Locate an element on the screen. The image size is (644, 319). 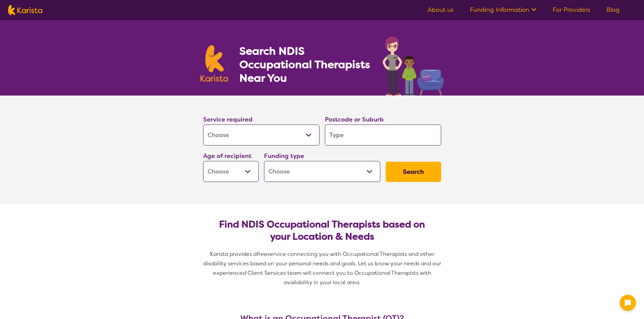
label: Funding type is located at coordinates (284, 156).